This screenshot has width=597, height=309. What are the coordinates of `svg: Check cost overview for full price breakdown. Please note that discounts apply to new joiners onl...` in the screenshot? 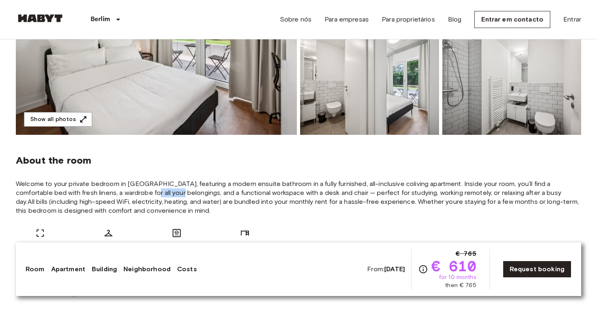 It's located at (423, 269).